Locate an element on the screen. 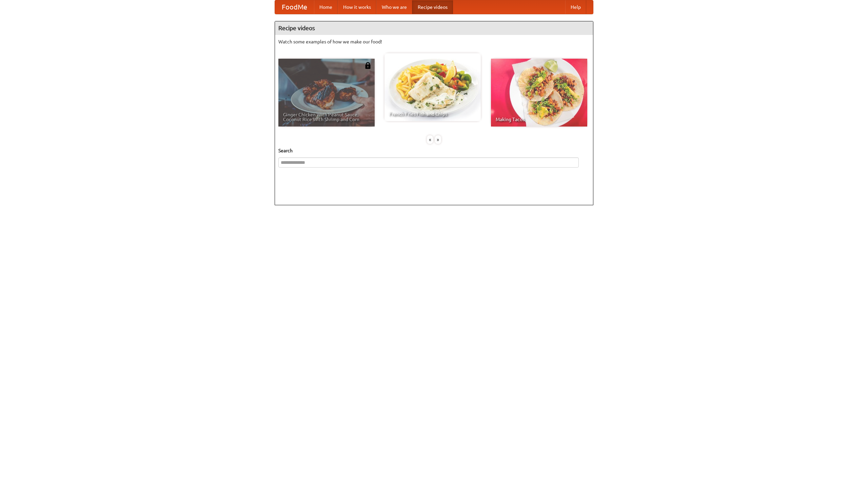 The height and width of the screenshot is (480, 868). a: FoodMe is located at coordinates (295, 7).